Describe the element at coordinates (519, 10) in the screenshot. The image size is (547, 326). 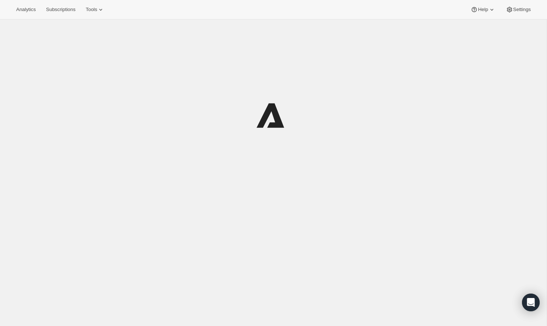
I see `button: Settings` at that location.